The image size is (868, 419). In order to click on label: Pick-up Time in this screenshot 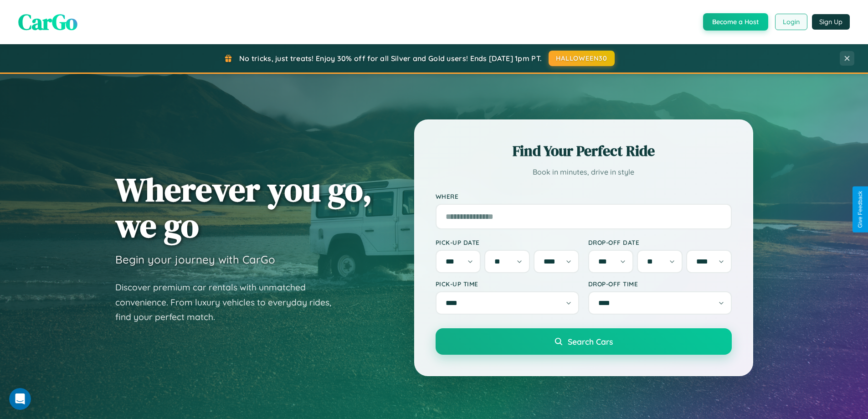, I will do `click(508, 284)`.